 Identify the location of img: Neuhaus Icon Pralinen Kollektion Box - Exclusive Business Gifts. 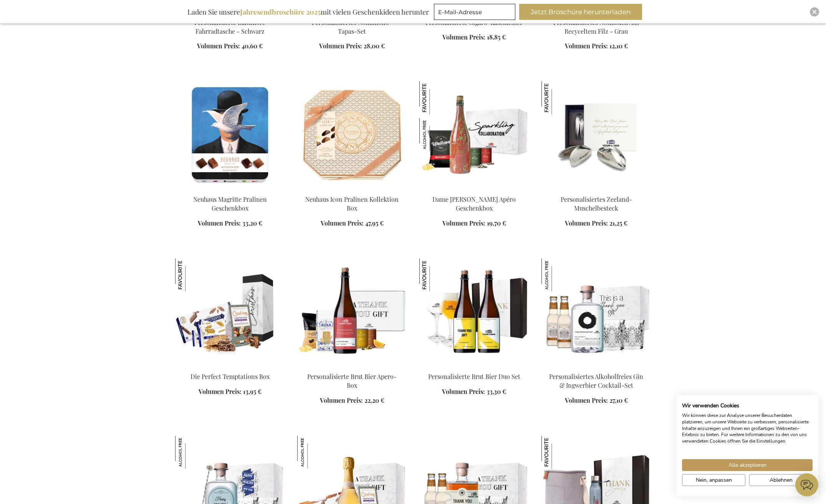
(352, 135).